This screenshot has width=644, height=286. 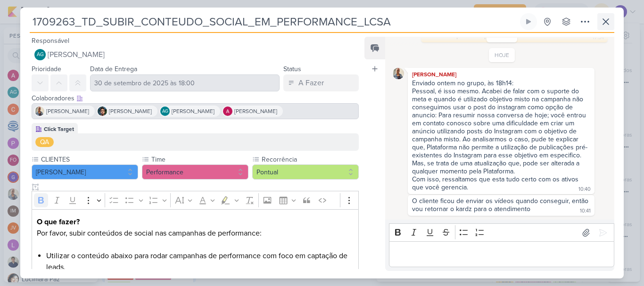 What do you see at coordinates (44, 142) in the screenshot?
I see `div: QA` at bounding box center [44, 142].